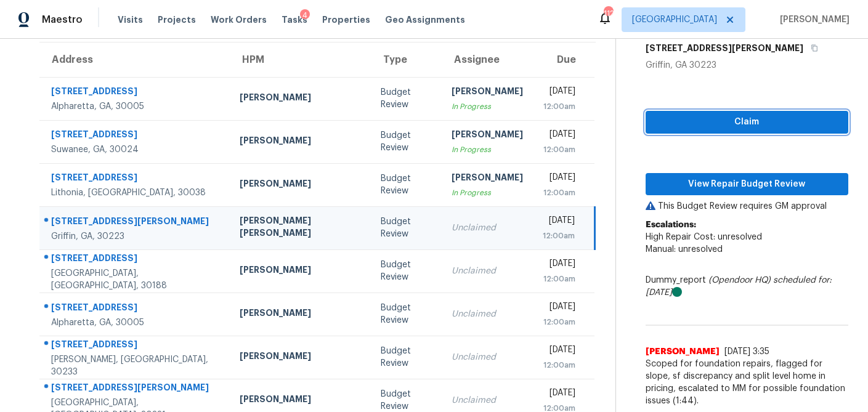  What do you see at coordinates (425, 19) in the screenshot?
I see `span: Geo Assignments` at bounding box center [425, 19].